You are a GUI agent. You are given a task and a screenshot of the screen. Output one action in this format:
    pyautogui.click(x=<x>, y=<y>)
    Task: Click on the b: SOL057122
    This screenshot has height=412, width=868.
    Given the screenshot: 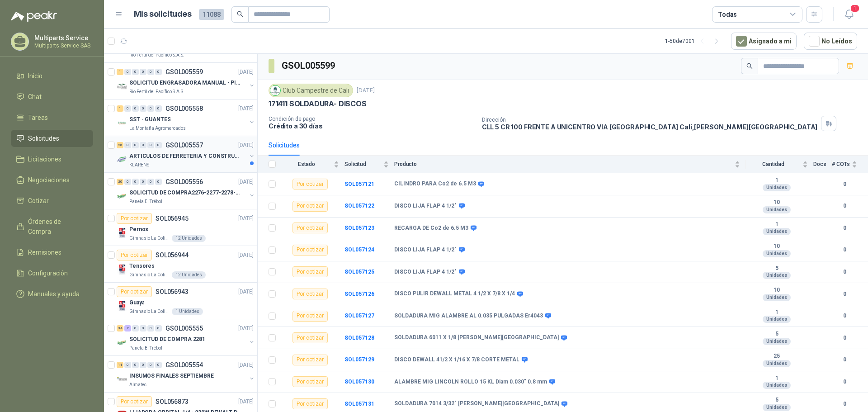 What is the action you would take?
    pyautogui.click(x=359, y=206)
    